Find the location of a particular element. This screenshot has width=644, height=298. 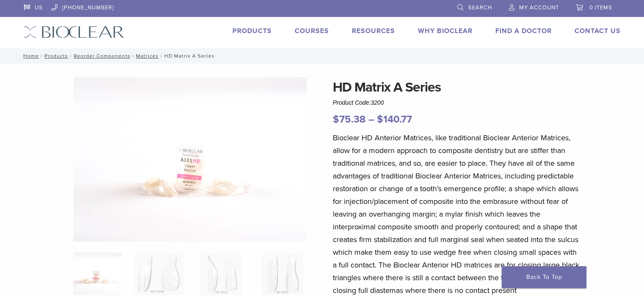

a: Home is located at coordinates (30, 56).